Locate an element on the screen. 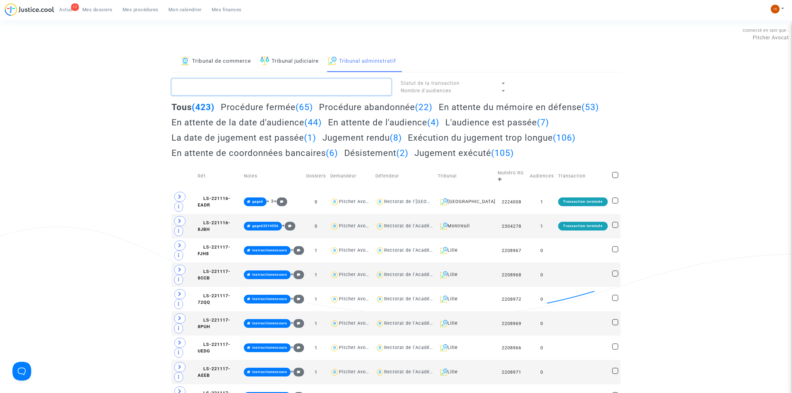 The width and height of the screenshot is (792, 393). div: Rectorat de l'Académie de Lille is located at coordinates (421, 372).